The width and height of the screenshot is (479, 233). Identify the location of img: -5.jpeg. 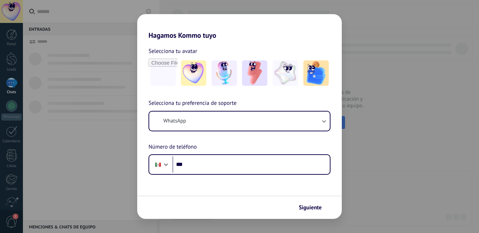
(316, 73).